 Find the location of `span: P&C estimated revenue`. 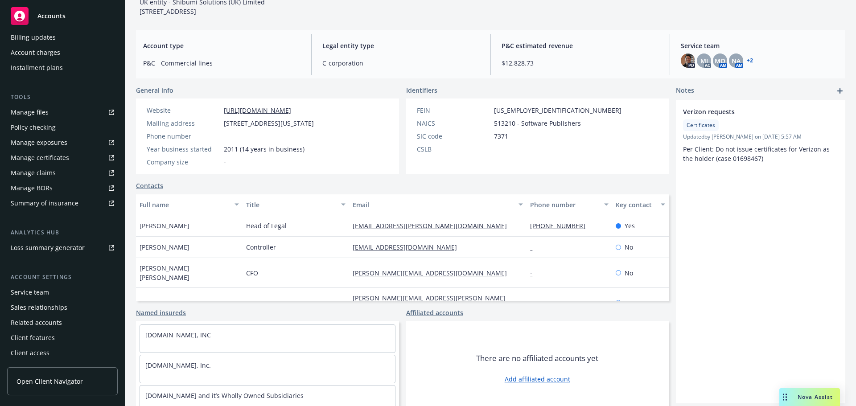

span: P&C estimated revenue is located at coordinates (580, 45).